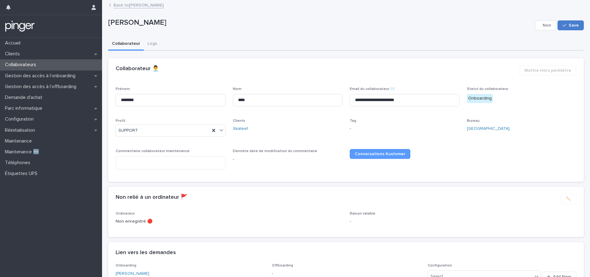 The width and height of the screenshot is (590, 277). Describe the element at coordinates (20, 26) in the screenshot. I see `img: mTgBEunGTSyRkCgitkcU` at that location.